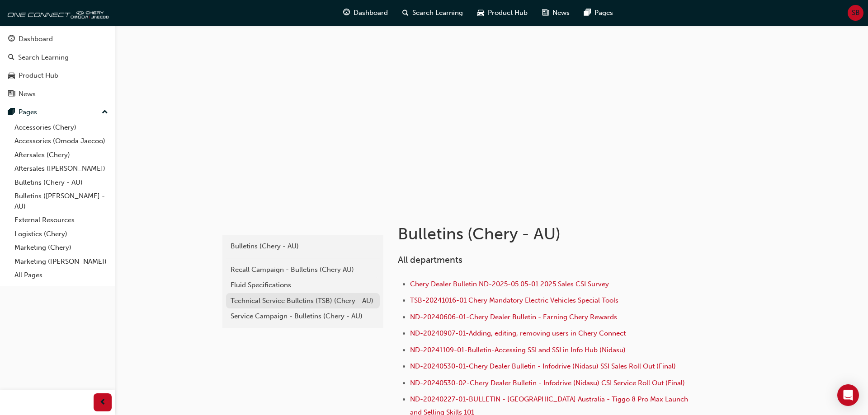 This screenshot has width=868, height=415. What do you see at coordinates (61, 248) in the screenshot?
I see `a: Marketing (Chery)` at bounding box center [61, 248].